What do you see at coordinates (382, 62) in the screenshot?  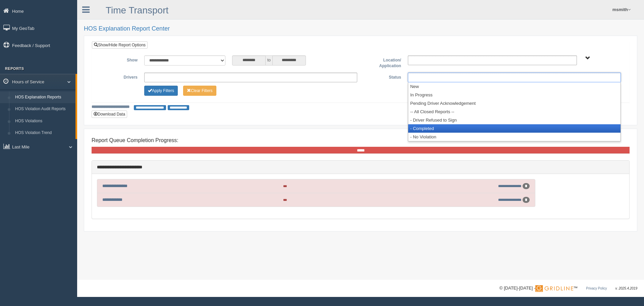 I see `label: Location/ Application` at bounding box center [382, 62].